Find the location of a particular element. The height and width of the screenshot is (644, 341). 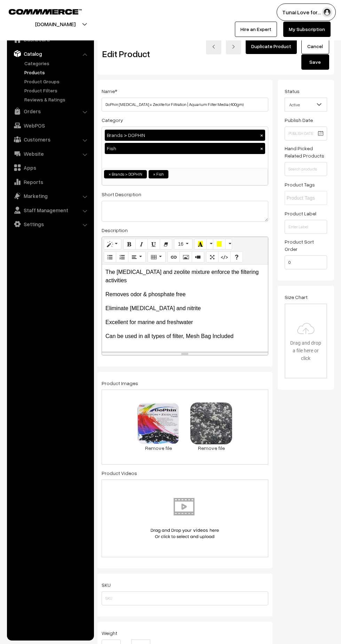

label: Category is located at coordinates (112, 120).